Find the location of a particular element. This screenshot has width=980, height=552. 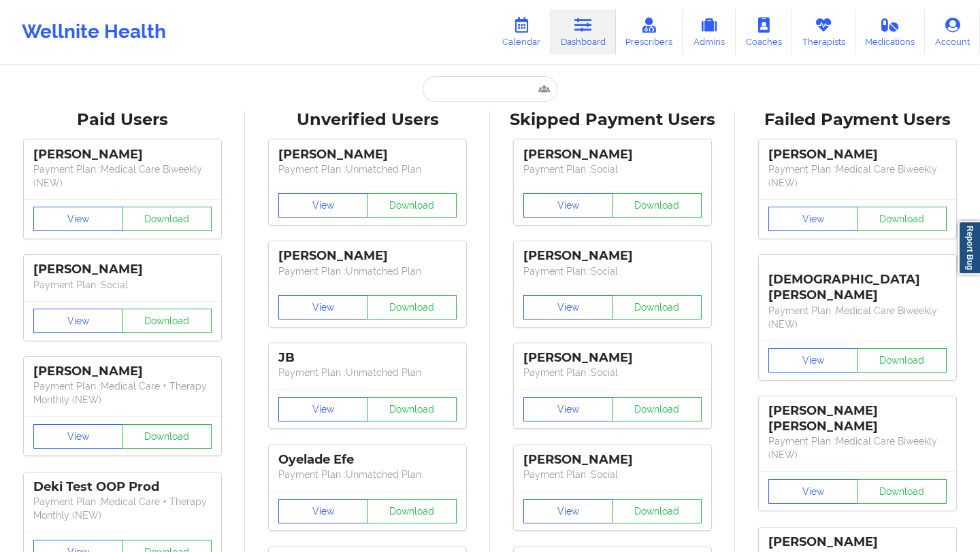

a: Calendar is located at coordinates (522, 32).